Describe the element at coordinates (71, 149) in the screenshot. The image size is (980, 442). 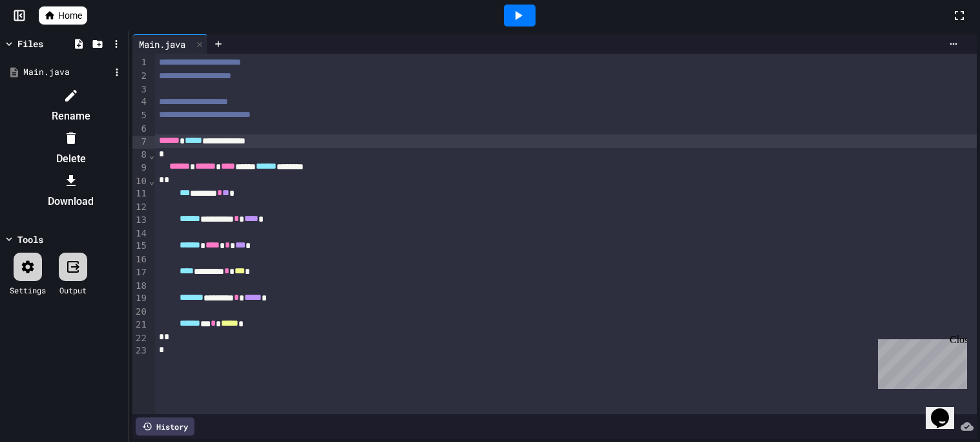
I see `li: Delete` at that location.